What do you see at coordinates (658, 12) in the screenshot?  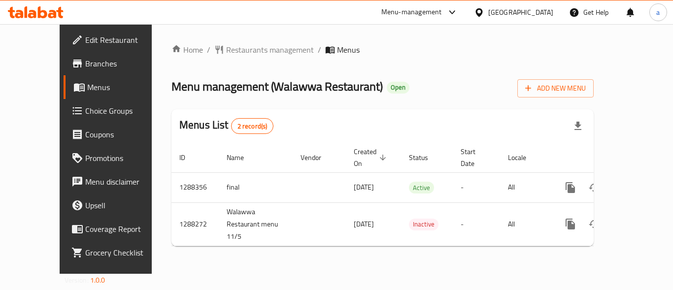 I see `span: a` at bounding box center [658, 12].